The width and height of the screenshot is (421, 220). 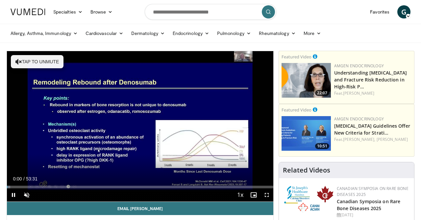 What do you see at coordinates (68, 12) in the screenshot?
I see `a: Specialties` at bounding box center [68, 12].